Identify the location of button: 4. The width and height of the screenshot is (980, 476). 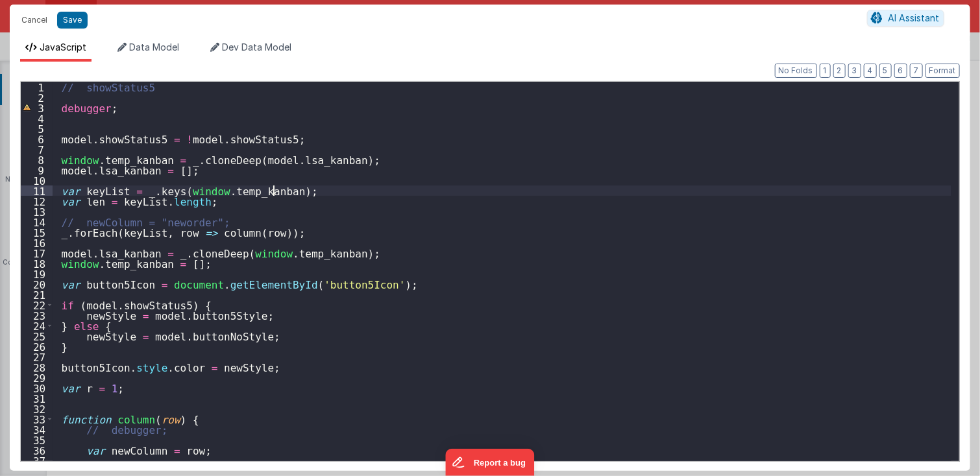
(870, 70).